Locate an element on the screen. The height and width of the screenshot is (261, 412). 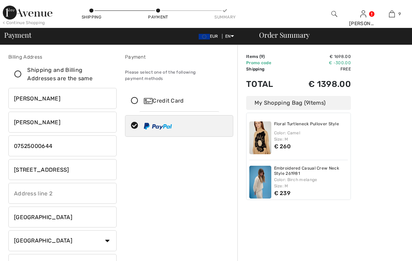
td: € 1398.00 is located at coordinates (319, 84).